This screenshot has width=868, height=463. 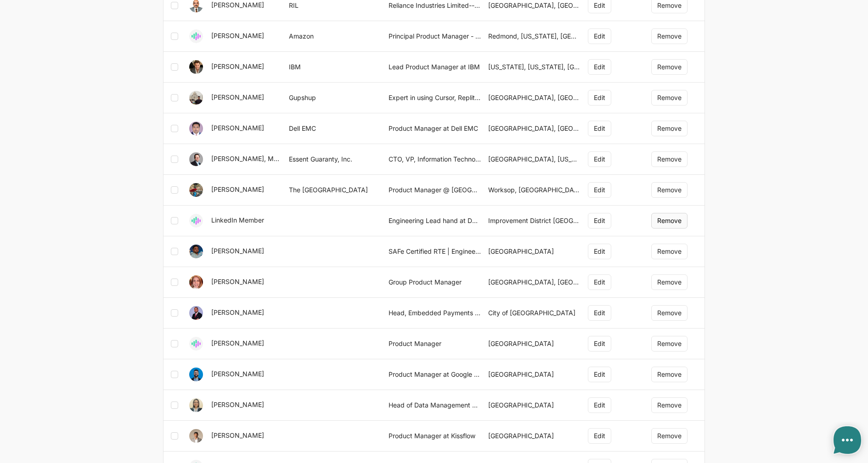 I want to click on td: IBM, so click(x=335, y=67).